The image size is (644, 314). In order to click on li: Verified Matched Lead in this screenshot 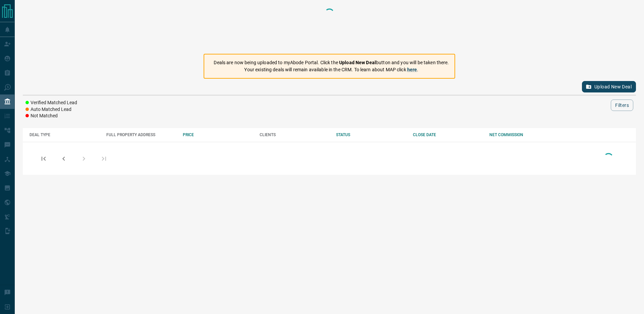, I will do `click(52, 102)`.